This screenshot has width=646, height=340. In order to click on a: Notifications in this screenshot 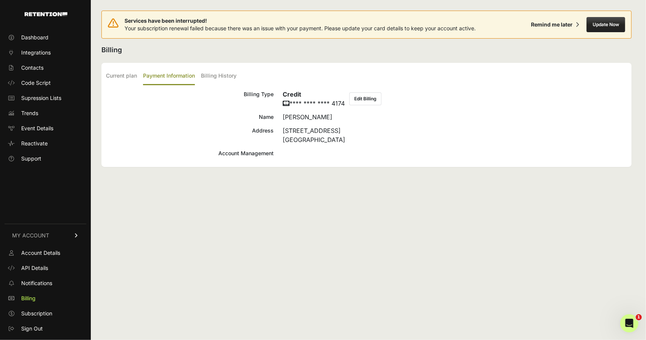, I will do `click(45, 283)`.